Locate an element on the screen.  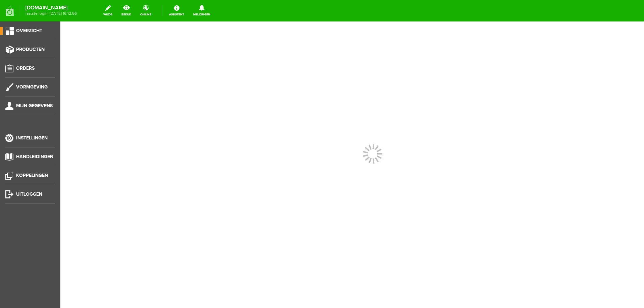
span: Vormgeving is located at coordinates (32, 87).